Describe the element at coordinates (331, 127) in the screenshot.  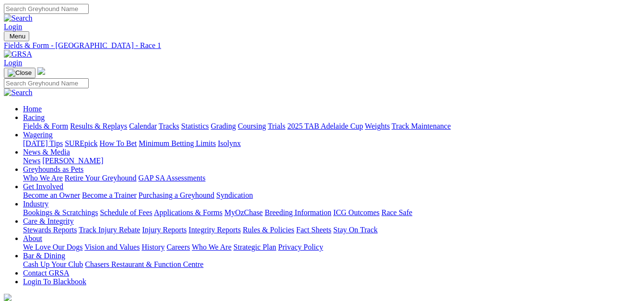
I see `div: Racing` at that location.